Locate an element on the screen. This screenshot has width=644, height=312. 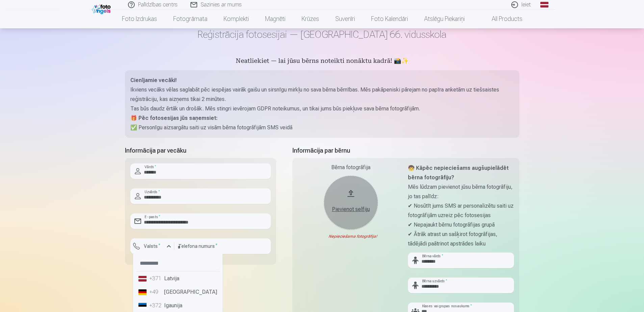
h5: Informācija par vecāku is located at coordinates (201, 151).